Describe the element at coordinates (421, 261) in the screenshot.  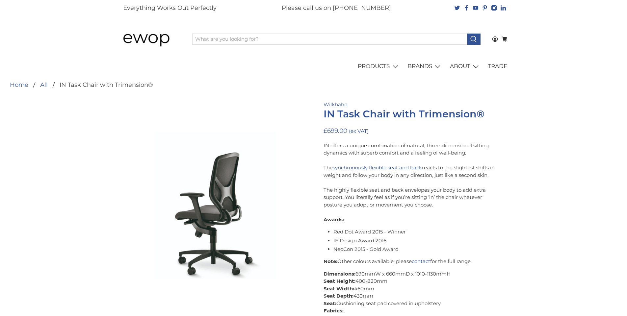
I see `a: contact` at that location.